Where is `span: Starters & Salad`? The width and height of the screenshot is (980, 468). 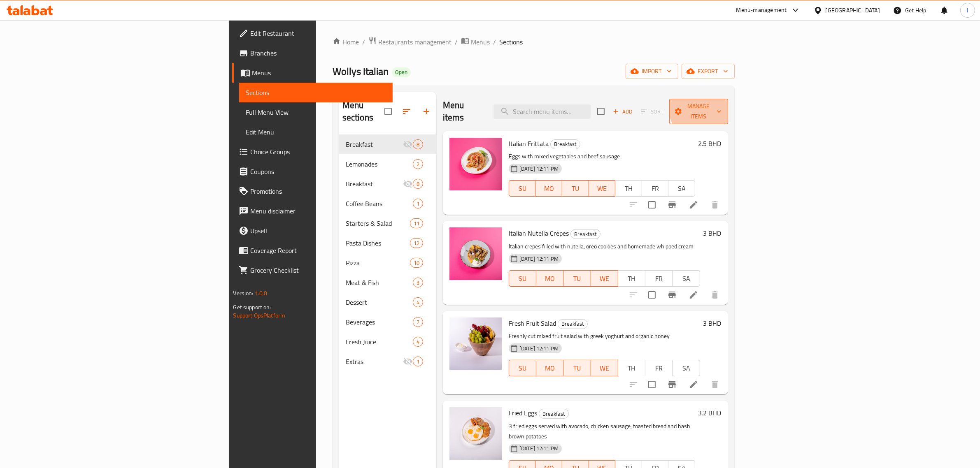
span: Starters & Salad is located at coordinates (378, 223).